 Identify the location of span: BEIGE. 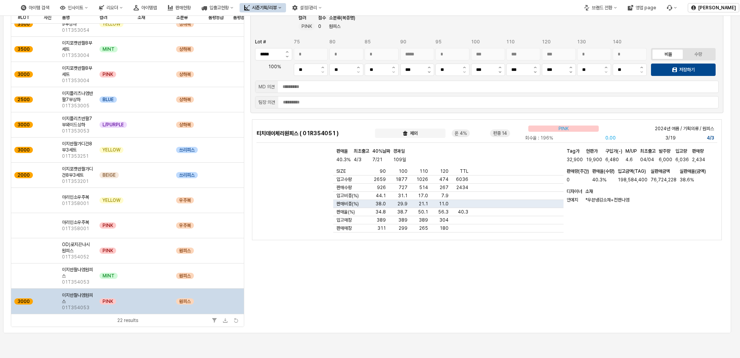
(109, 175).